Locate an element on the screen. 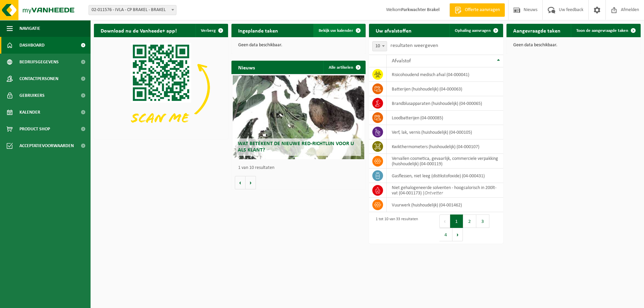 This screenshot has width=644, height=308. span: Bedrijfsgegevens is located at coordinates (39, 62).